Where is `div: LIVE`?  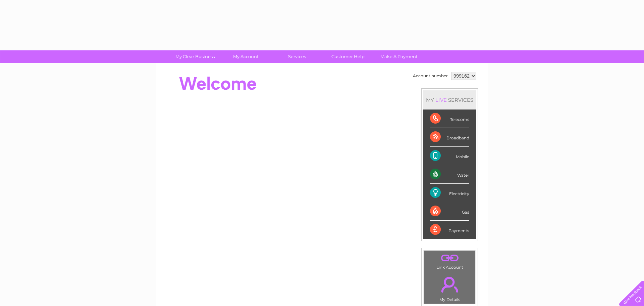
div: LIVE is located at coordinates (441, 99).